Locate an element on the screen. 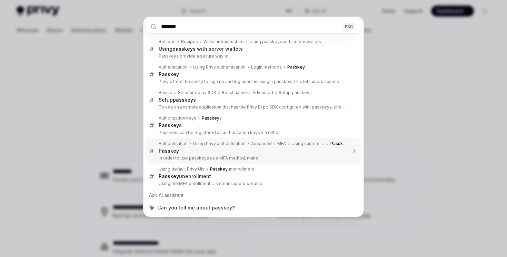 This screenshot has height=257, width=507. span: Can you tell me about passkey? is located at coordinates (196, 208).